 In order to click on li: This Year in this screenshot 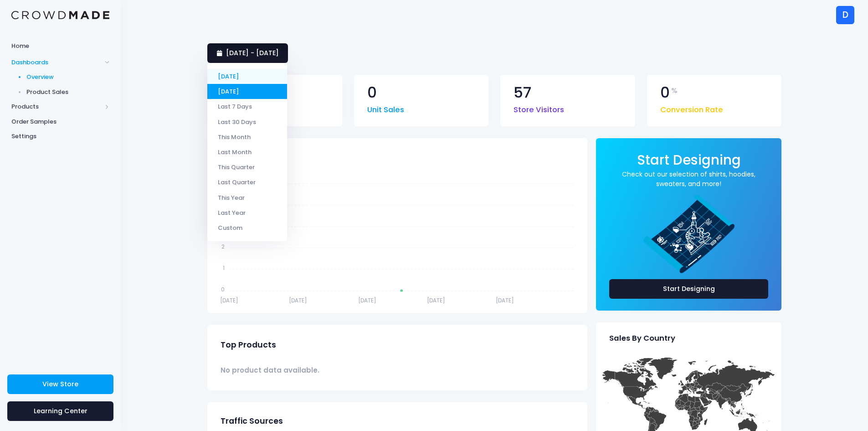, I will do `click(247, 197)`.